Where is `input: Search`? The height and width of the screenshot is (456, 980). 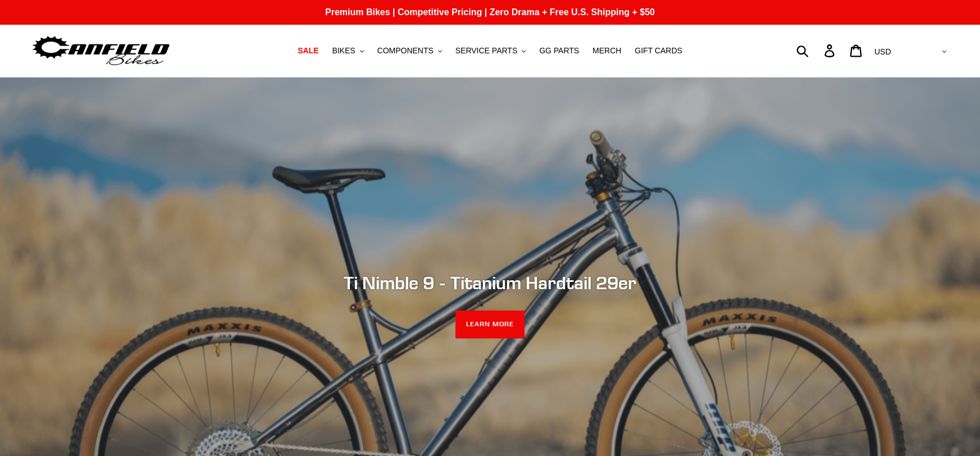
input: Search is located at coordinates (816, 50).